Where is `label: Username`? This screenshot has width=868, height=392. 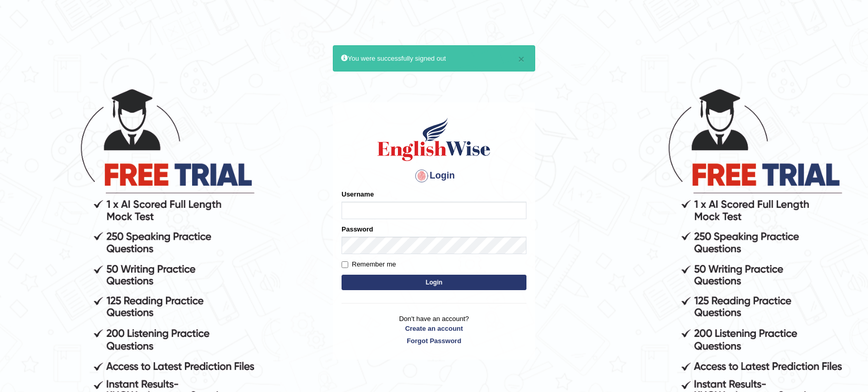
label: Username is located at coordinates (357, 194).